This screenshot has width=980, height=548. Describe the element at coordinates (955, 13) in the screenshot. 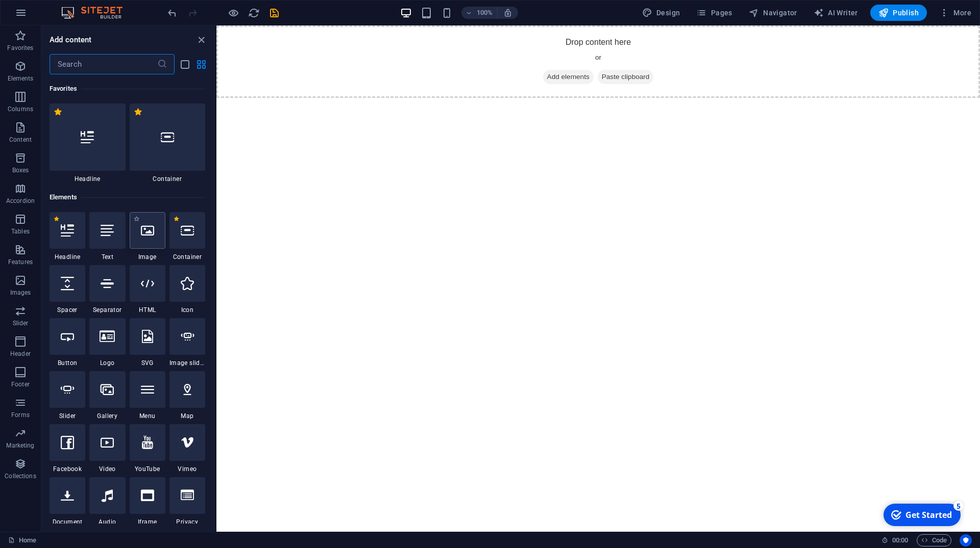

I see `button: More` at that location.